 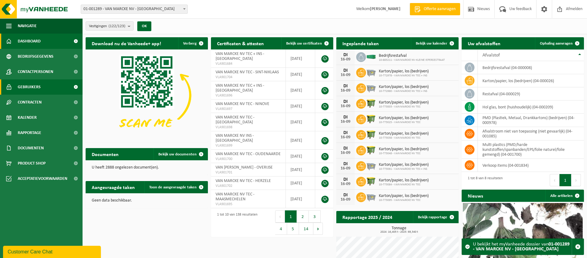 I want to click on div: 1 tot 8 van 8 resultaten, so click(x=484, y=180).